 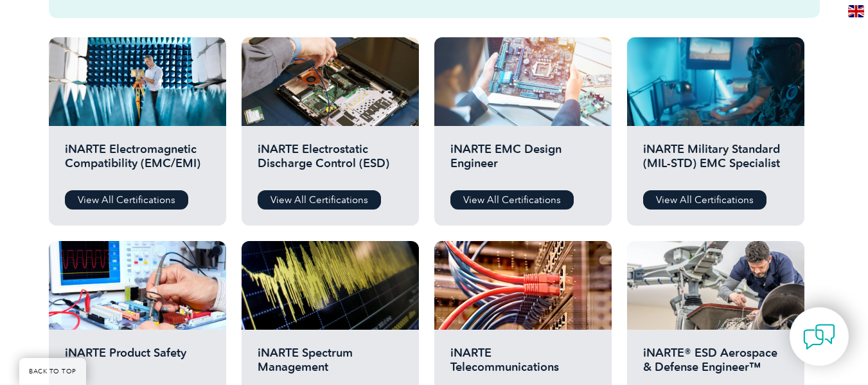 I want to click on h2: iNARTE® ESD Aerospace & Defense Engineer™, so click(x=716, y=365).